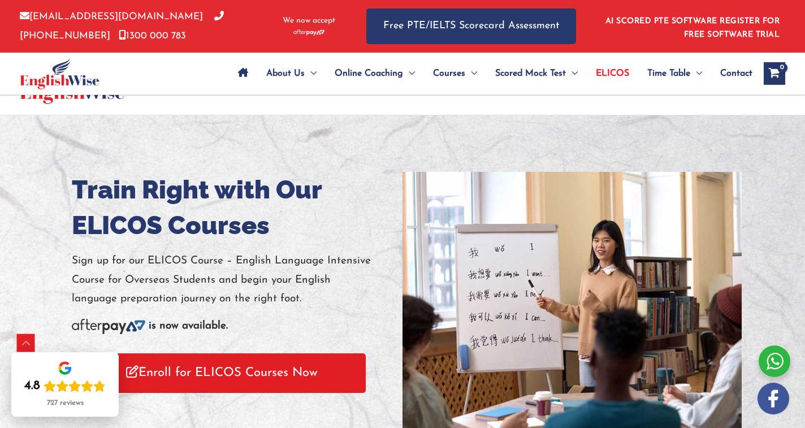  Describe the element at coordinates (285, 73) in the screenshot. I see `span: About Us` at that location.